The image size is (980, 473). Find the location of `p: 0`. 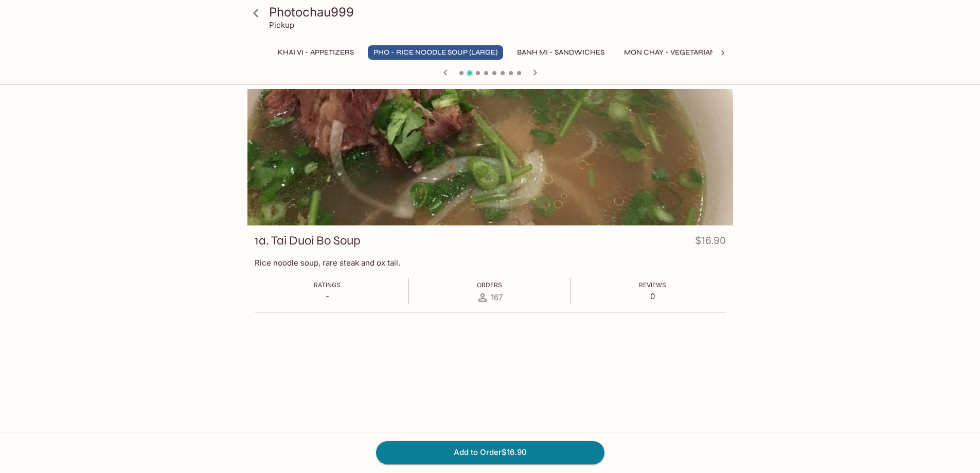

p: 0 is located at coordinates (652, 296).